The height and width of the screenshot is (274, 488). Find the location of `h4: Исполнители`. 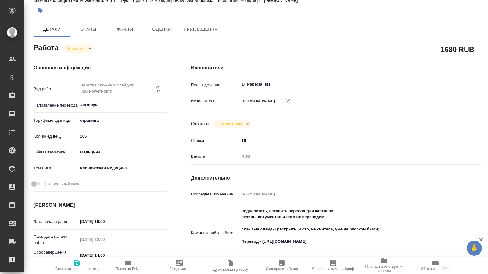

h4: Исполнители is located at coordinates (336, 68).